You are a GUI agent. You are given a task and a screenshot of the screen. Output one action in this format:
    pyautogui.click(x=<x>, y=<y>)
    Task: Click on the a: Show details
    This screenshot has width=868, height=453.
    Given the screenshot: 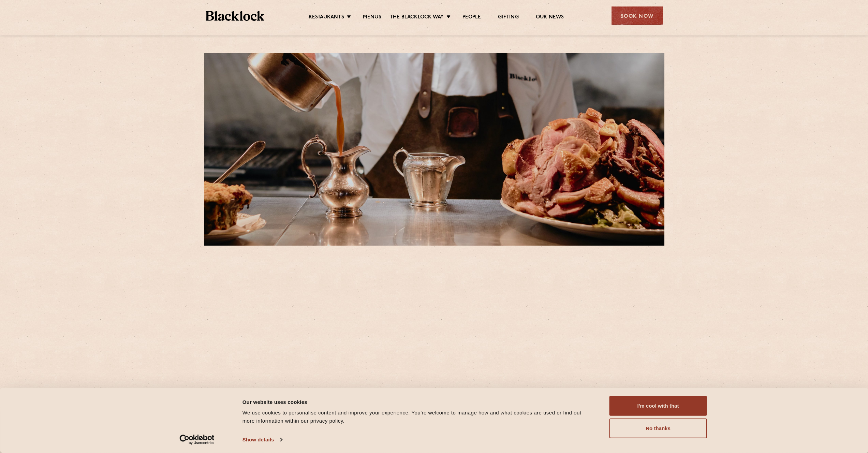 What is the action you would take?
    pyautogui.click(x=262, y=440)
    